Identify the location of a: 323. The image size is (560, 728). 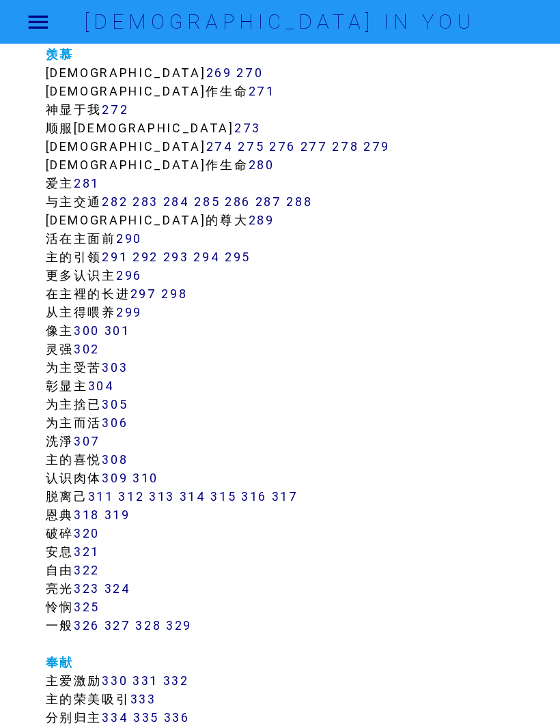
(87, 588).